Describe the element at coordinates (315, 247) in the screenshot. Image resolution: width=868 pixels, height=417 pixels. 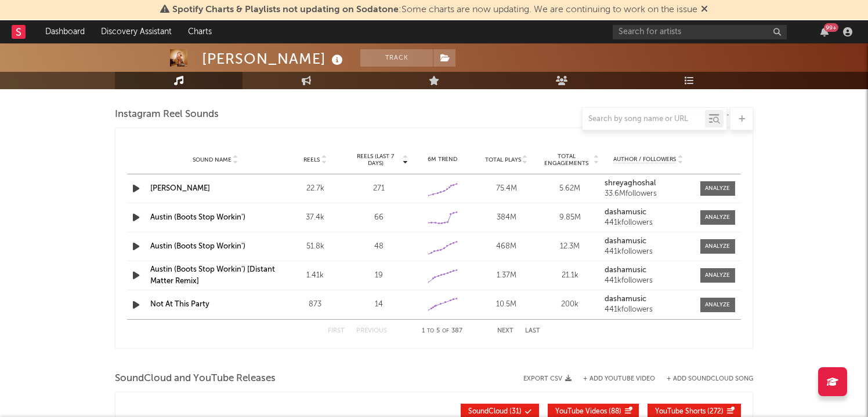
I see `div: 51.8k` at that location.